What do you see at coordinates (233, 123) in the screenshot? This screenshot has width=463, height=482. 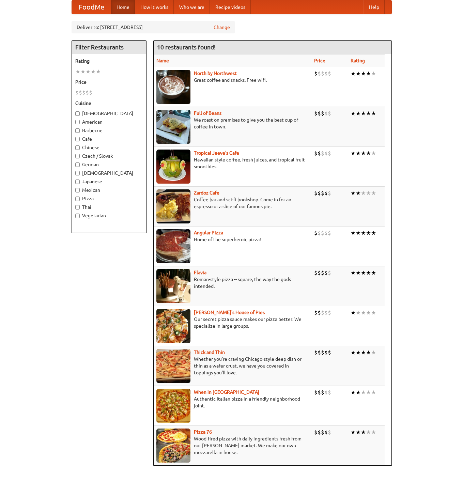 I see `p: We roast on premises to give you the best cup of coffee in town.` at bounding box center [233, 123].